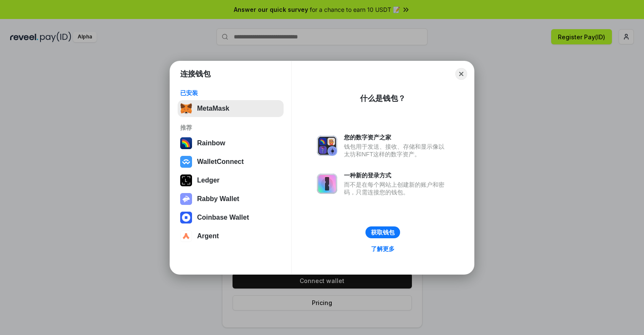  I want to click on div: Argent, so click(208, 236).